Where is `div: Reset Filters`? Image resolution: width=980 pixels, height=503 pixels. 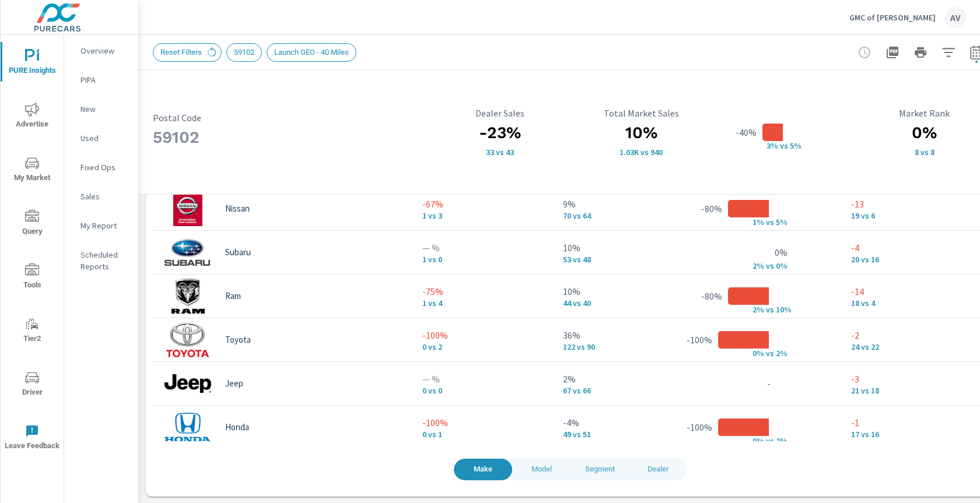
div: Reset Filters is located at coordinates (187, 52).